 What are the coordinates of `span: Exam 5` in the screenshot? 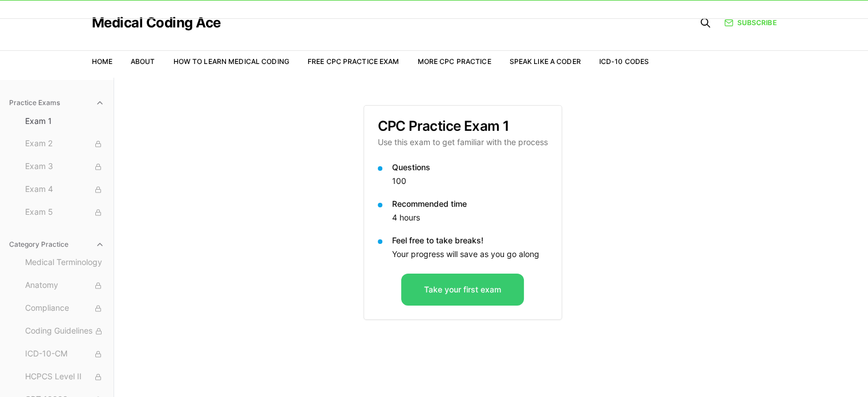 It's located at (64, 212).